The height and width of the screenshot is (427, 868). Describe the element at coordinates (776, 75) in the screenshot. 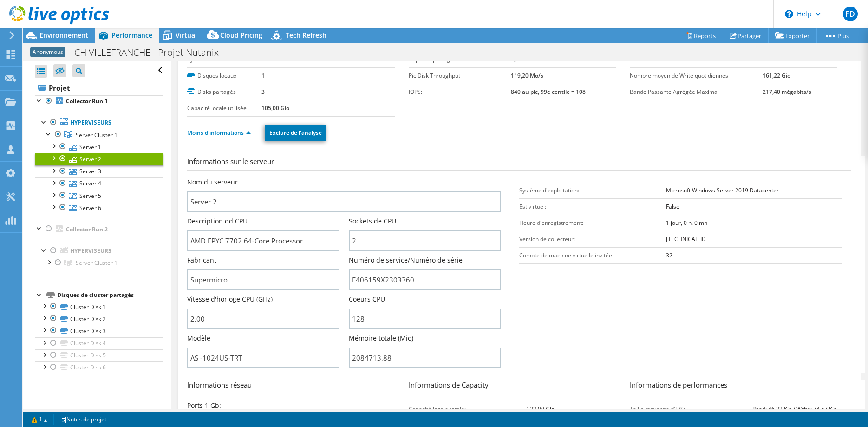

I see `b: 161,22 Gio` at that location.